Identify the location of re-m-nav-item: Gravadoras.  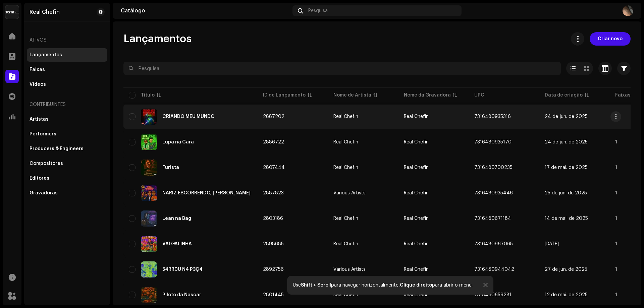
(67, 193).